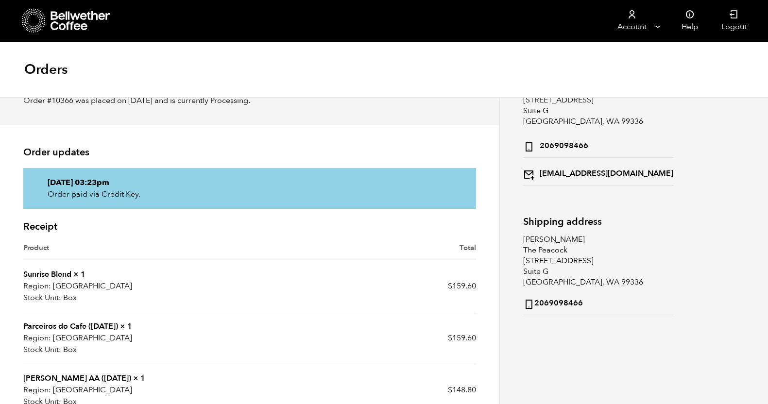 This screenshot has height=404, width=768. What do you see at coordinates (46, 69) in the screenshot?
I see `h1: Orders` at bounding box center [46, 69].